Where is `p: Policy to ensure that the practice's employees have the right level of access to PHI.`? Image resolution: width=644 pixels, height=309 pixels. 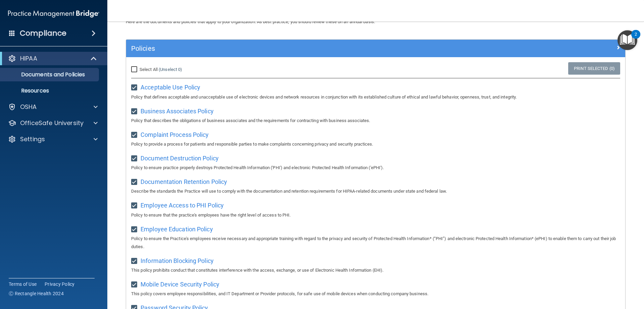
p: Policy to ensure that the practice's employees have the right level of access to PHI. is located at coordinates (376, 215).